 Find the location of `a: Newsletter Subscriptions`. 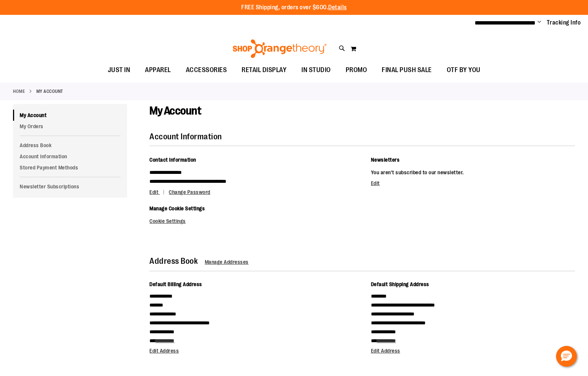

a: Newsletter Subscriptions is located at coordinates (70, 187).